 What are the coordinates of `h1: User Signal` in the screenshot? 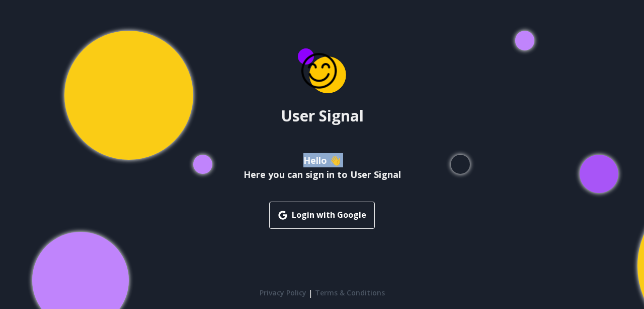 It's located at (322, 116).